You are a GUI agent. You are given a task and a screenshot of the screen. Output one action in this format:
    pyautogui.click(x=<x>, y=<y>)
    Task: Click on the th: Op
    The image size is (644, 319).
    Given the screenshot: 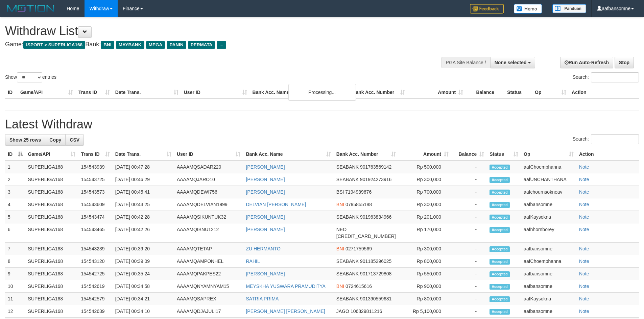 What is the action you would take?
    pyautogui.click(x=550, y=92)
    